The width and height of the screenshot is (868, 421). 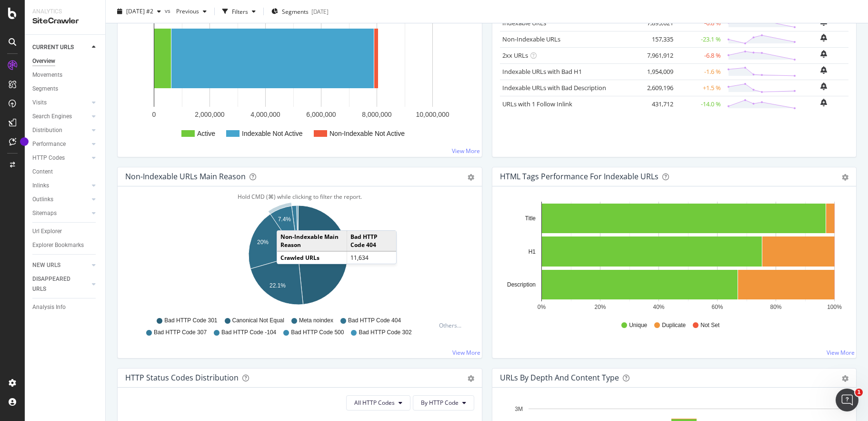 I want to click on td: Bad HTTP Code 404, so click(x=371, y=241).